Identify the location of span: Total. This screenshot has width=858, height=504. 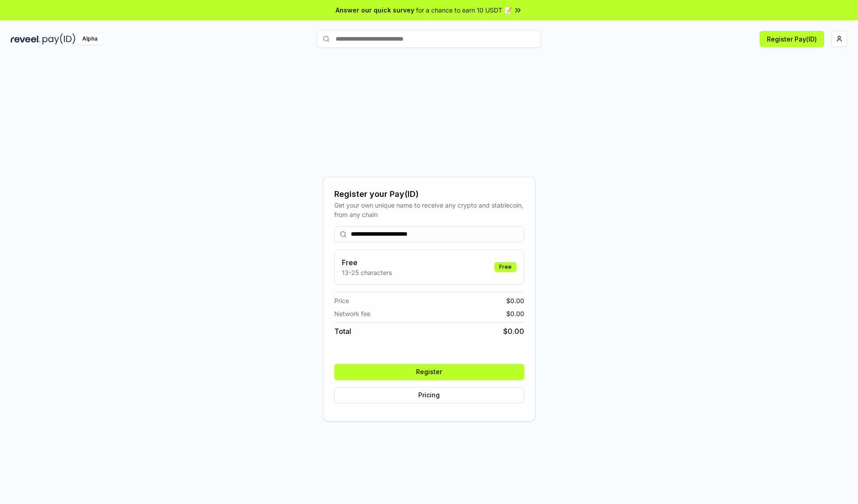
(343, 331).